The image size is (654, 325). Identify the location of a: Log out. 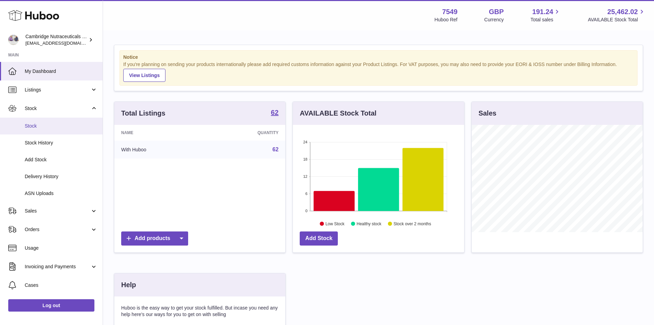
(51, 305).